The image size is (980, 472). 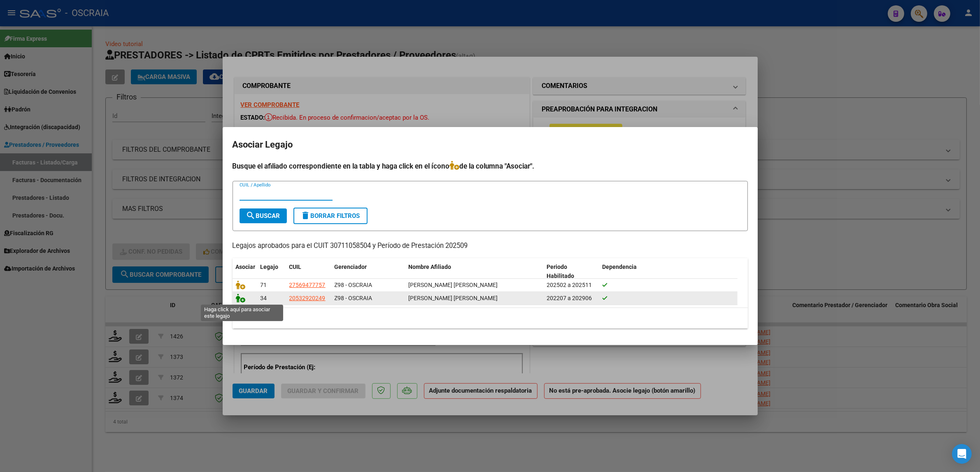 What do you see at coordinates (269, 267) in the screenshot?
I see `span: Legajo` at bounding box center [269, 267].